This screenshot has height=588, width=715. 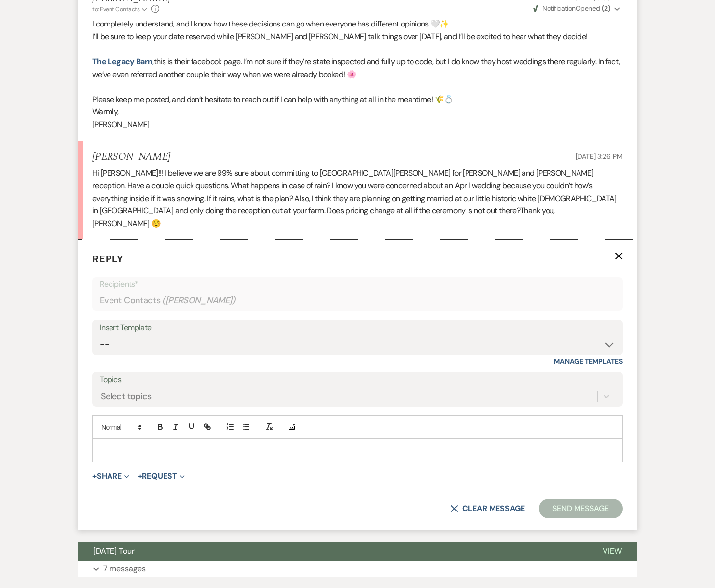 I want to click on span: Notification, so click(x=558, y=8).